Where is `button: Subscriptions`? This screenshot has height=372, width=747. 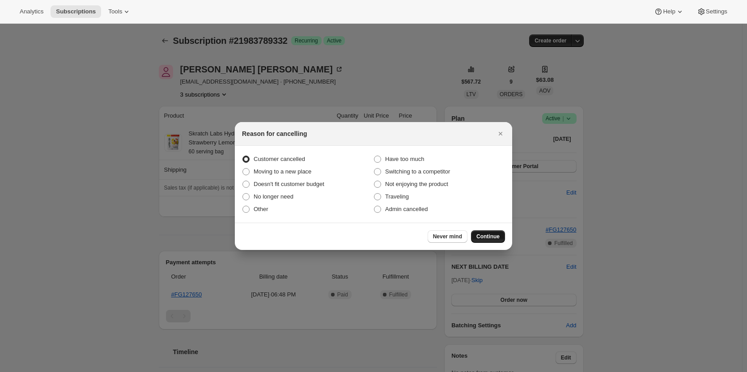 button: Subscriptions is located at coordinates (76, 12).